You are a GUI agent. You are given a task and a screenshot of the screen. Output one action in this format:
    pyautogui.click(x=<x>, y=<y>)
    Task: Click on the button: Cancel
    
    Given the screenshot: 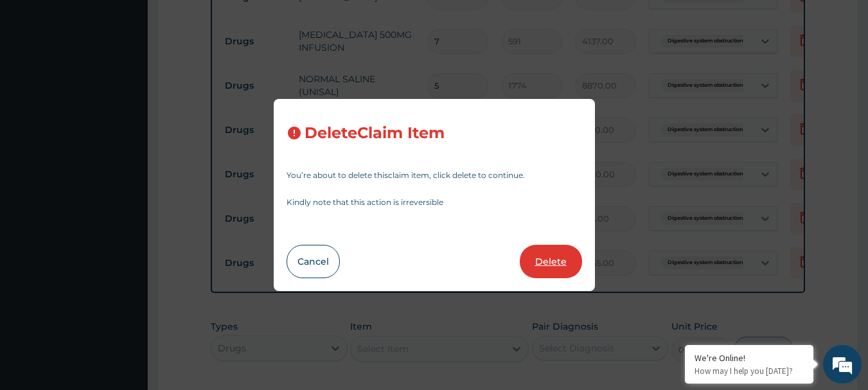 What is the action you would take?
    pyautogui.click(x=313, y=262)
    